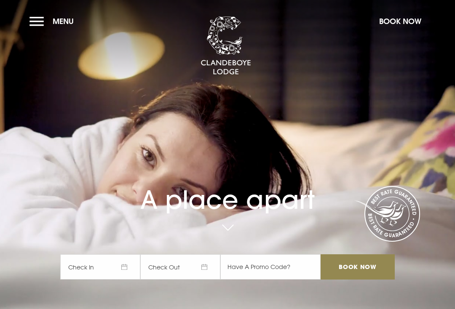 The image size is (455, 309). Describe the element at coordinates (226, 46) in the screenshot. I see `img: Clandeboye Lodge` at that location.